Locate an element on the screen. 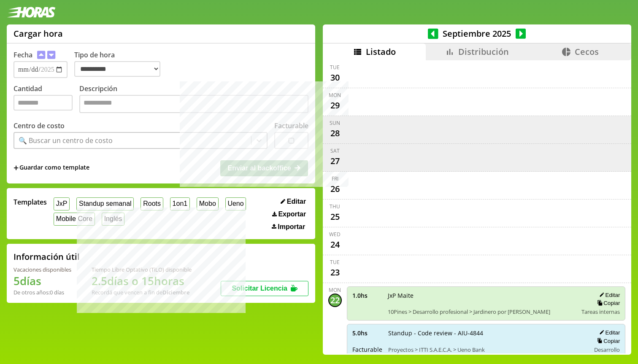 The height and width of the screenshot is (364, 638). span: Tareas internas is located at coordinates (600, 312).